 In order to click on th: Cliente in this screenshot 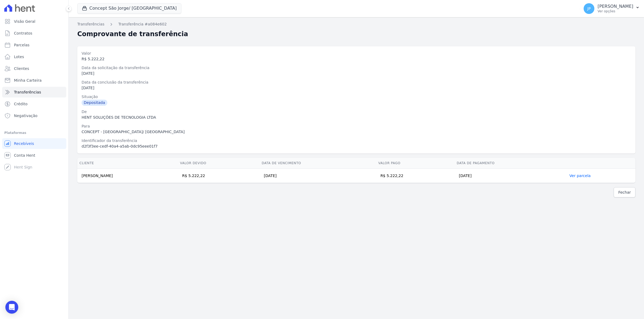, I will do `click(128, 163)`.